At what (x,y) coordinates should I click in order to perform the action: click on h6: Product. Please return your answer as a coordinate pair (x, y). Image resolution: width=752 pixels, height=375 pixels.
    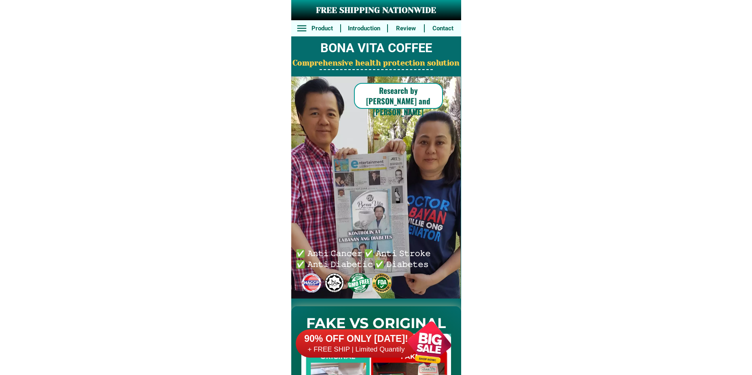
    Looking at the image, I should click on (322, 28).